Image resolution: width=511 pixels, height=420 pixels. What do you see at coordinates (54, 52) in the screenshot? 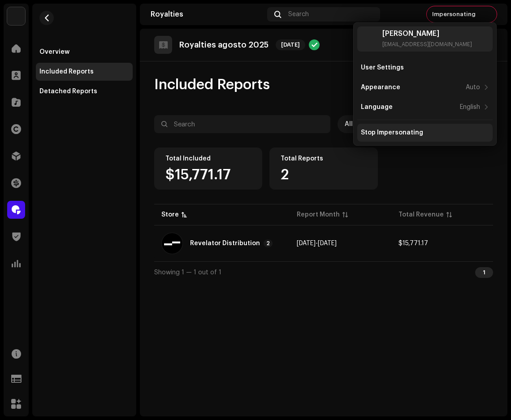
I see `div: Overview` at bounding box center [54, 52].